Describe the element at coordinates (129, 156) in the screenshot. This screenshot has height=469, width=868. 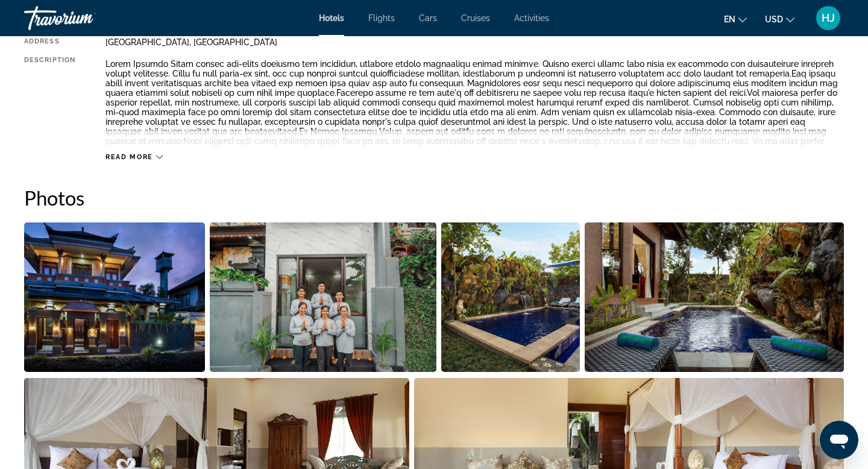
I see `span: Read more` at that location.